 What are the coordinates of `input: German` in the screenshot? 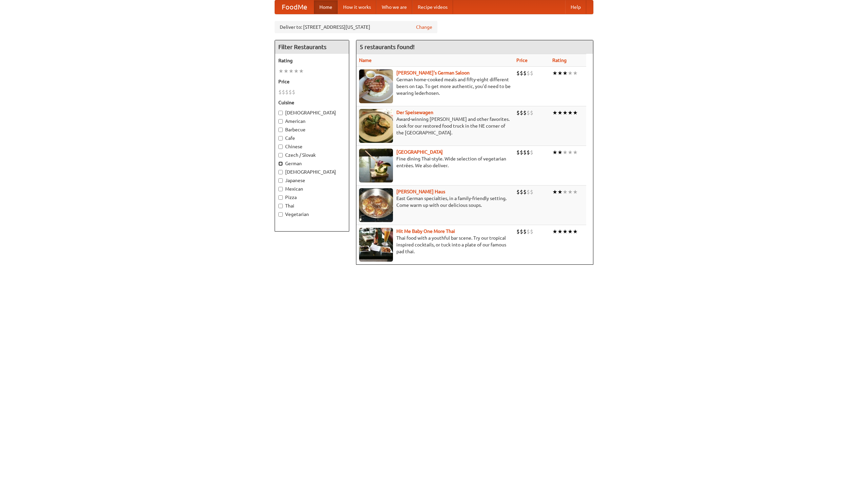 It's located at (281, 164).